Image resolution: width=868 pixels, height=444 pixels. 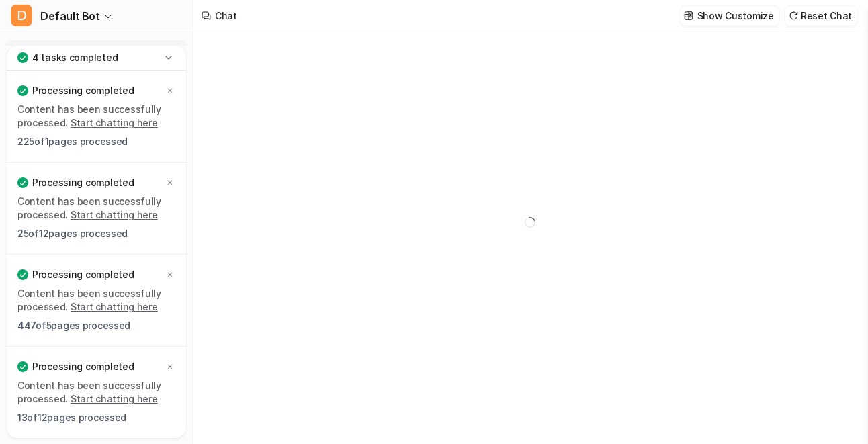 What do you see at coordinates (96, 50) in the screenshot?
I see `a: Chat` at bounding box center [96, 50].